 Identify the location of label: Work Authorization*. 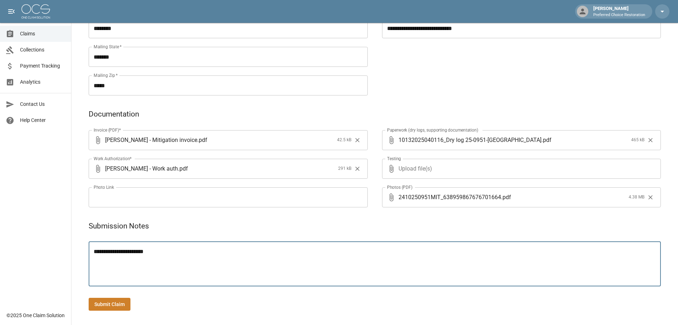
(113, 158).